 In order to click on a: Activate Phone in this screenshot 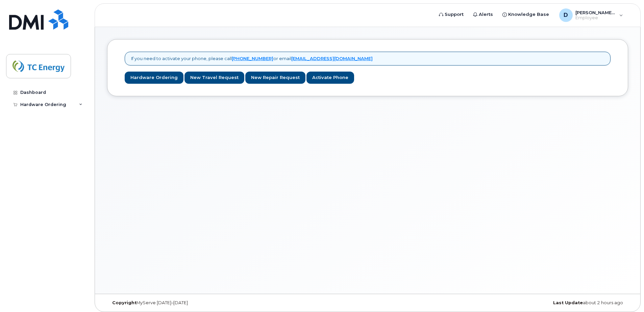, I will do `click(330, 78)`.